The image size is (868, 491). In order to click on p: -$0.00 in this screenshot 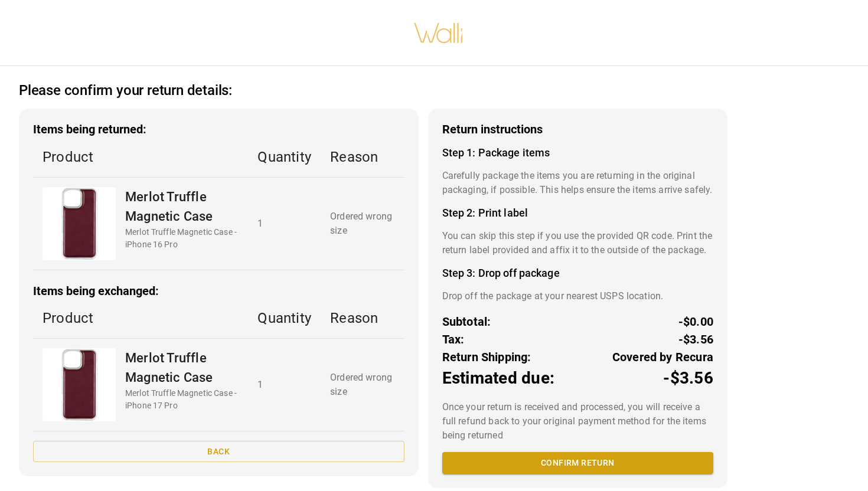, I will do `click(695, 322)`.